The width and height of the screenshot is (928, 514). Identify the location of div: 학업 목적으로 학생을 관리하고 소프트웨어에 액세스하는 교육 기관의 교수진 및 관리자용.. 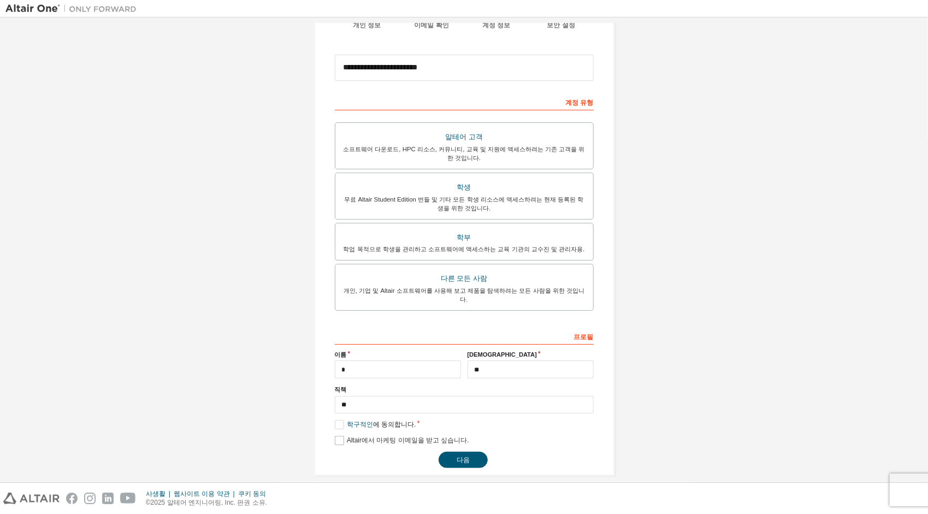
(464, 249).